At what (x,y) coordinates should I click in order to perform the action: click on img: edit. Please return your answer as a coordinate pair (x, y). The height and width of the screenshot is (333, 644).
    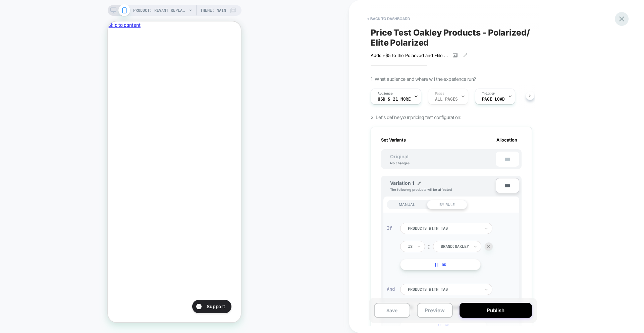
    Looking at the image, I should click on (420, 183).